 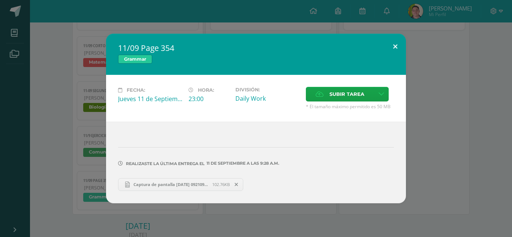 I want to click on span: Remover entrega, so click(x=236, y=185).